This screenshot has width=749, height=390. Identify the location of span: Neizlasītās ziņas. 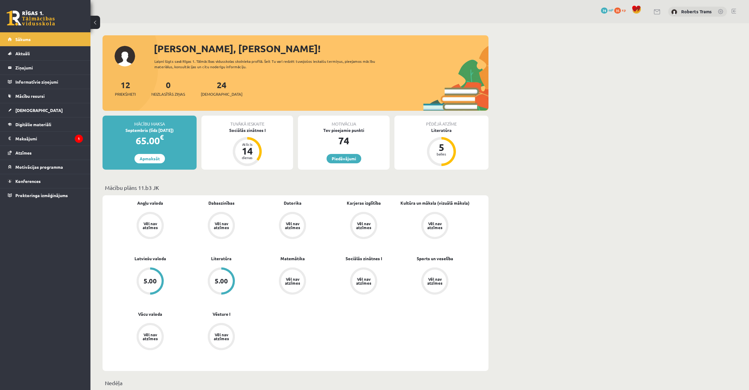
(168, 94).